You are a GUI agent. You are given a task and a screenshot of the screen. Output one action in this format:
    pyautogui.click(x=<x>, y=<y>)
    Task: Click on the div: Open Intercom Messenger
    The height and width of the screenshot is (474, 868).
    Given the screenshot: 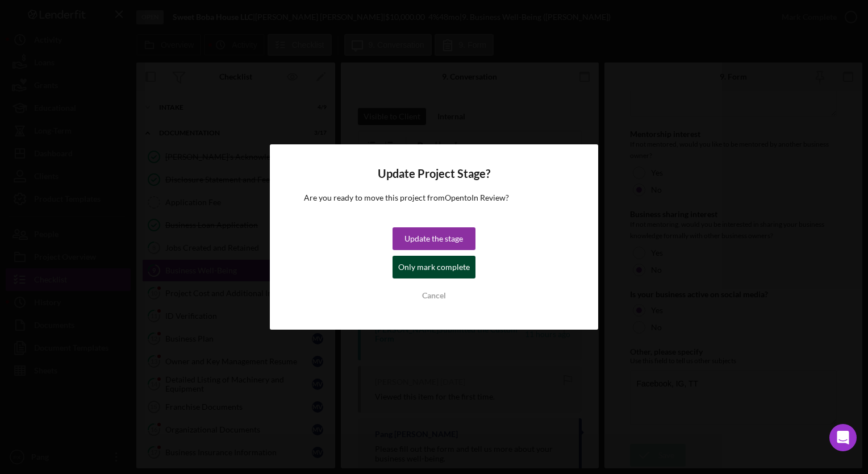 What is the action you would take?
    pyautogui.click(x=843, y=438)
    